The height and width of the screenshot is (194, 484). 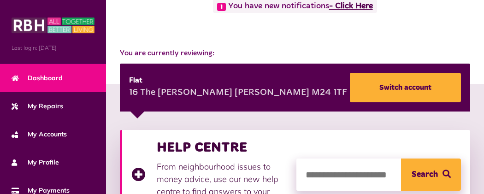 I want to click on span: My Accounts, so click(x=39, y=134).